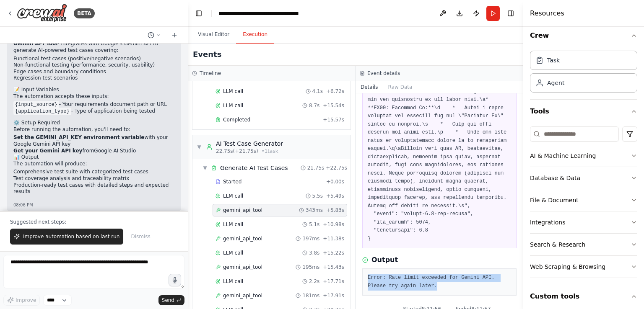  What do you see at coordinates (439, 282) in the screenshot?
I see `pre: Error: Rate limit exceeded for Gemini API. Please try again later.` at bounding box center [439, 282].